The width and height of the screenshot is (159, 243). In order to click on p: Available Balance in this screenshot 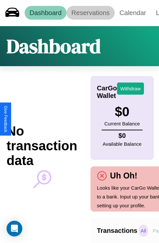, I will do `click(122, 144)`.